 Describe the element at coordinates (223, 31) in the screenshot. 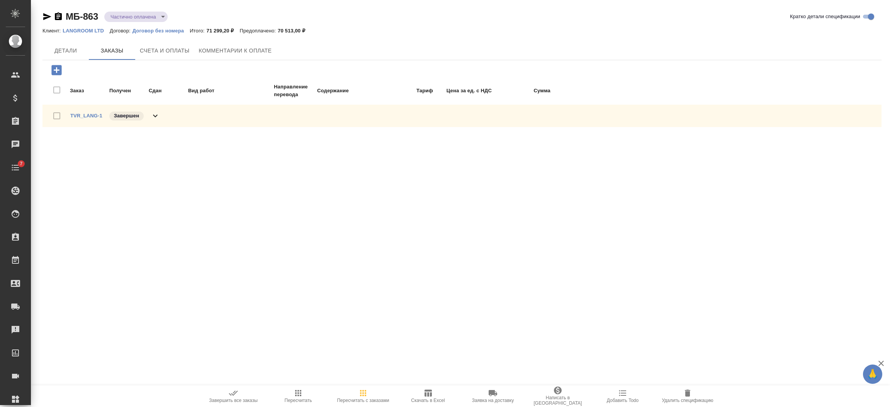

I see `p: 71 299,20 ₽` at that location.